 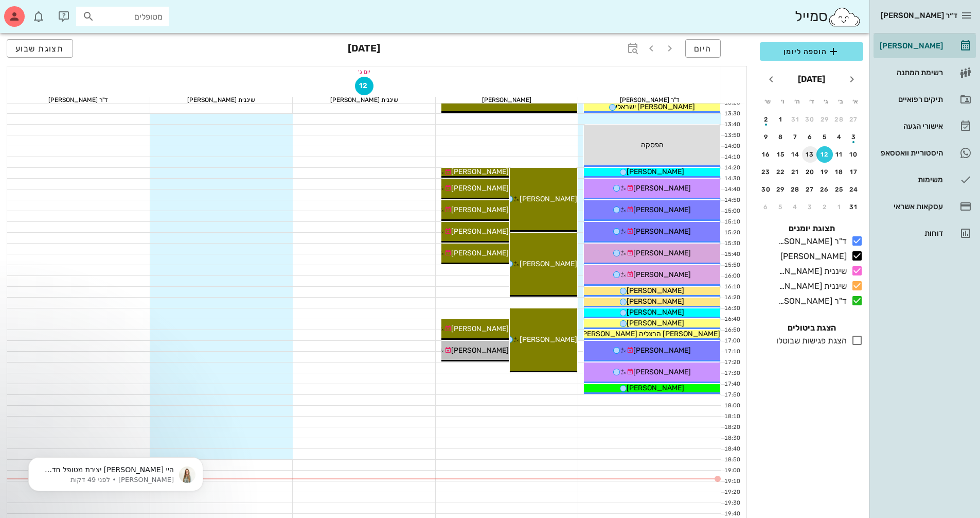 What do you see at coordinates (732, 373) in the screenshot?
I see `div: 17:30` at bounding box center [732, 373].